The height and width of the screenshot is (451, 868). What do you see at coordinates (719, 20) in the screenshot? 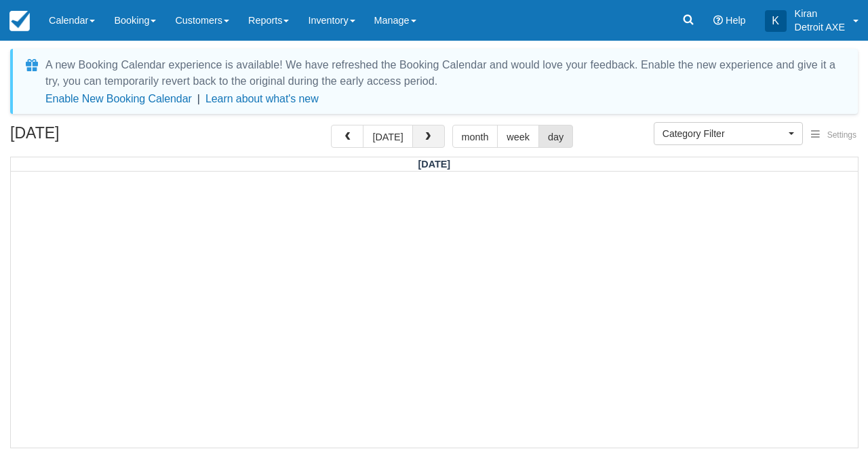
I see `i: Help` at bounding box center [719, 20].